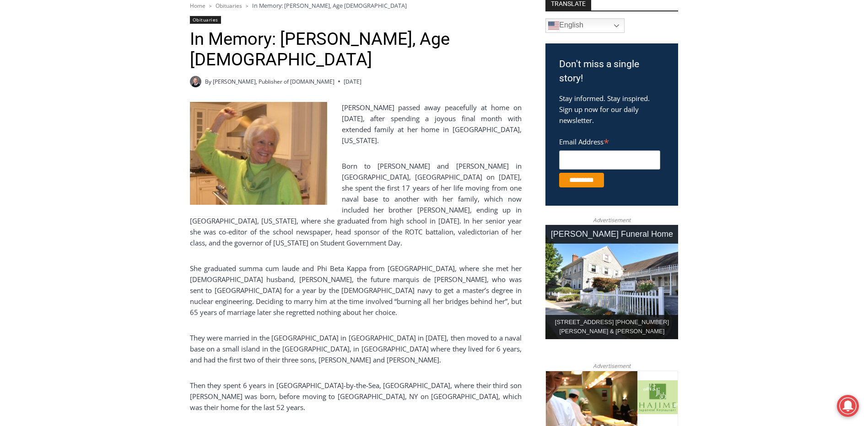  Describe the element at coordinates (229, 6) in the screenshot. I see `span: Obituaries` at that location.